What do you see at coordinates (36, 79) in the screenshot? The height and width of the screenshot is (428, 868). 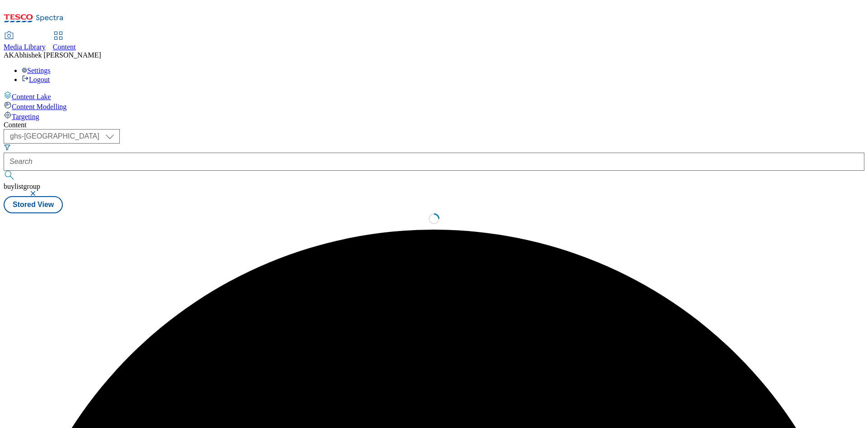 I see `a: Logout` at bounding box center [36, 79].